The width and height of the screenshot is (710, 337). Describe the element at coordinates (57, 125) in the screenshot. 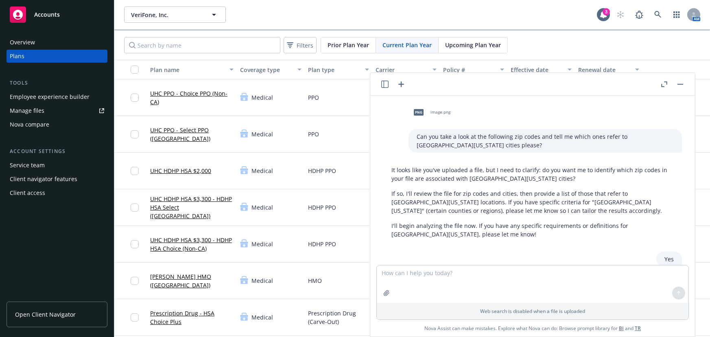

I see `a: Nova compare` at that location.